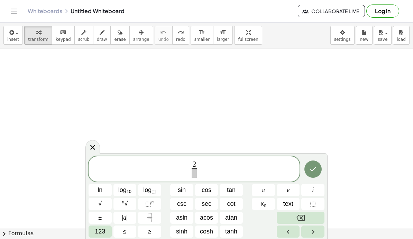  I want to click on span: cosh, so click(206, 231).